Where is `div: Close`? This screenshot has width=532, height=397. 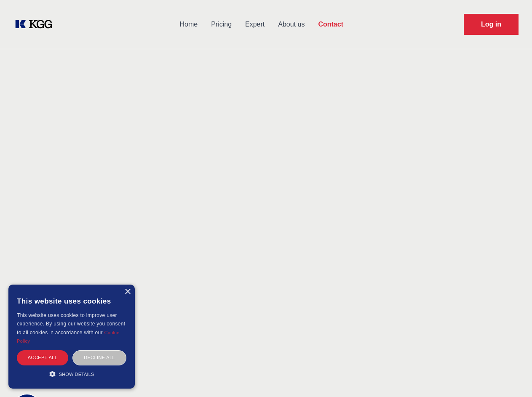 div: Close is located at coordinates (127, 291).